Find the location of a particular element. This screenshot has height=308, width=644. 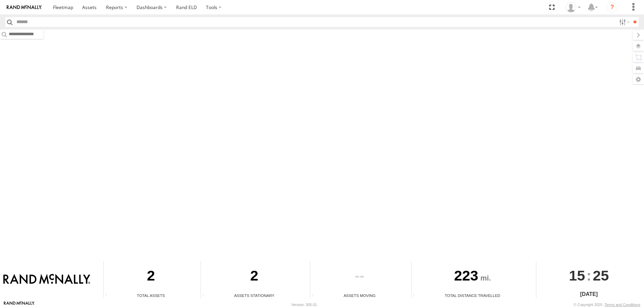

img: rand-logo.svg is located at coordinates (24, 7).